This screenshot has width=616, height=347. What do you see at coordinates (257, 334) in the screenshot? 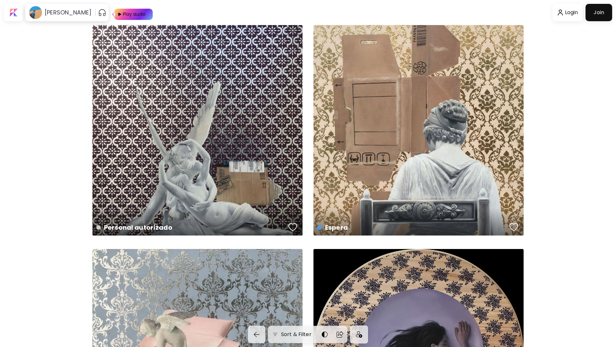
I see `img: back` at bounding box center [257, 334].